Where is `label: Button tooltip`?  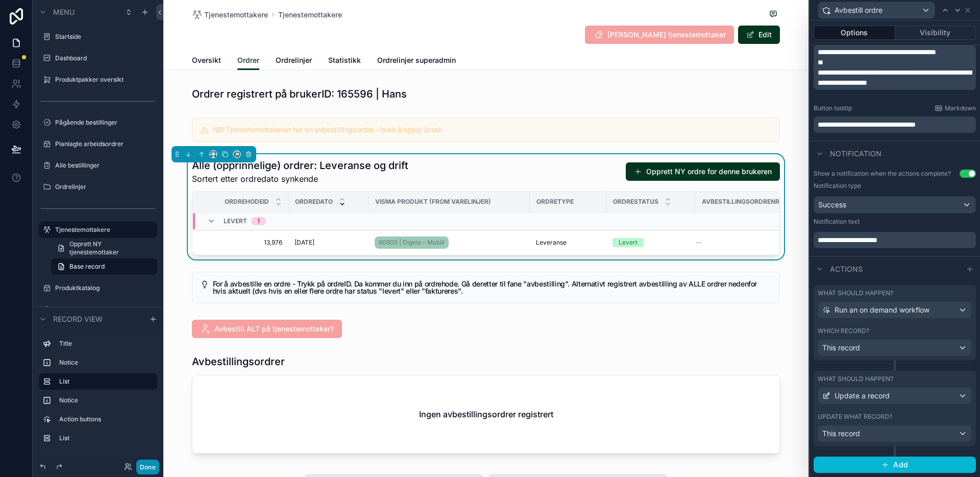
label: Button tooltip is located at coordinates (833, 108).